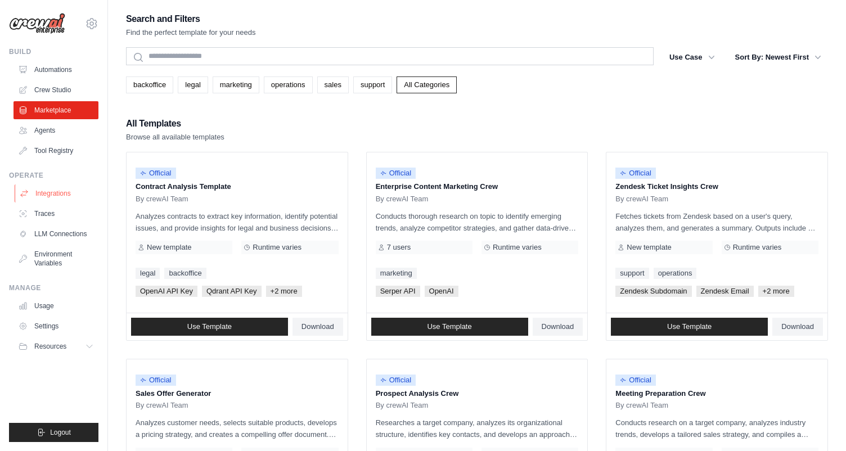 The height and width of the screenshot is (451, 846). Describe the element at coordinates (56, 306) in the screenshot. I see `a: Usage` at that location.